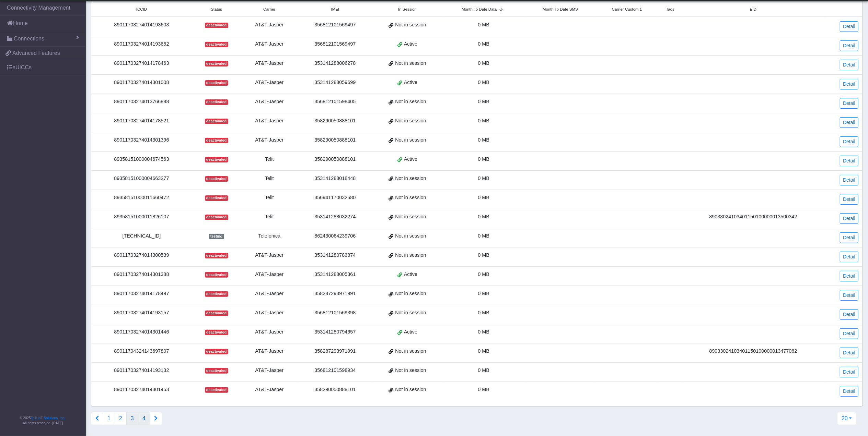  Describe the element at coordinates (36, 53) in the screenshot. I see `span: Advanced Features` at that location.